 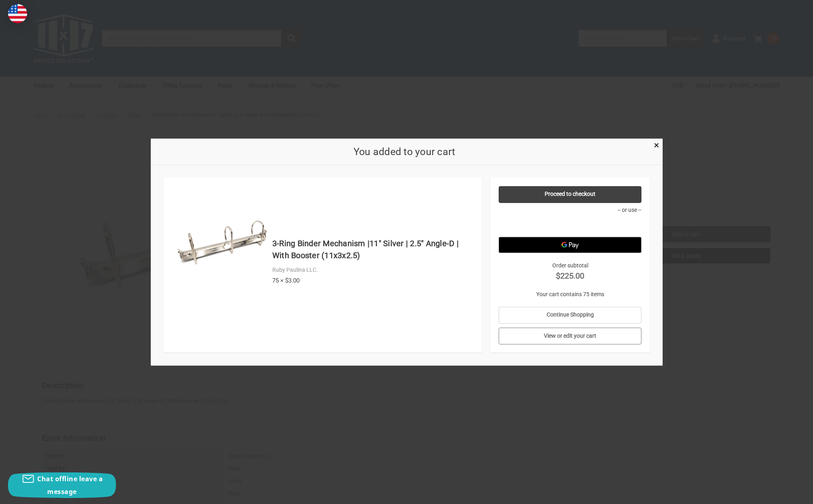 I want to click on img: 3-Ring Binder Mechanism |11" Silver | 2.5" Angle-D | With Booster (11x3x2.5), so click(x=222, y=243).